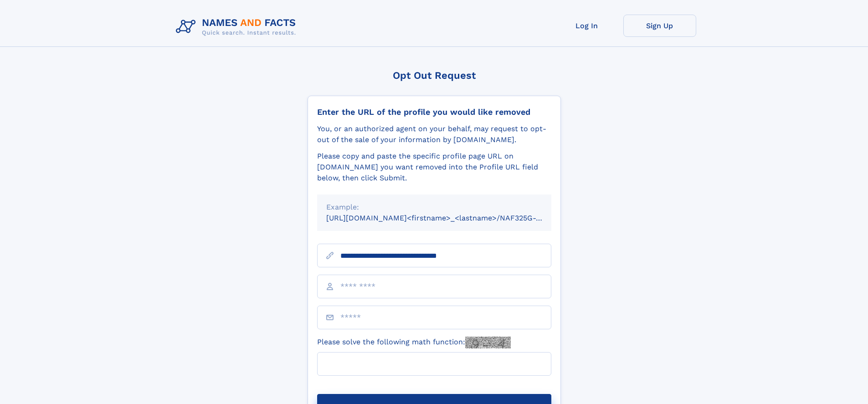 The width and height of the screenshot is (868, 404). Describe the element at coordinates (238, 27) in the screenshot. I see `img: Logo Names and Facts` at that location.